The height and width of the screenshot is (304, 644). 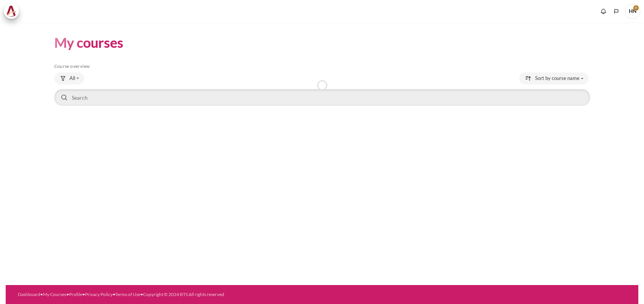 I want to click on span: HN, so click(x=632, y=12).